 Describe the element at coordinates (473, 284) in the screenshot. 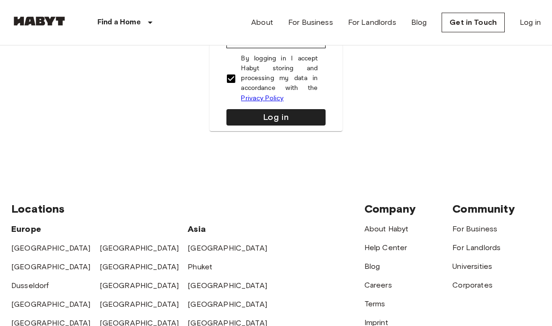

I see `a: Corporates` at that location.